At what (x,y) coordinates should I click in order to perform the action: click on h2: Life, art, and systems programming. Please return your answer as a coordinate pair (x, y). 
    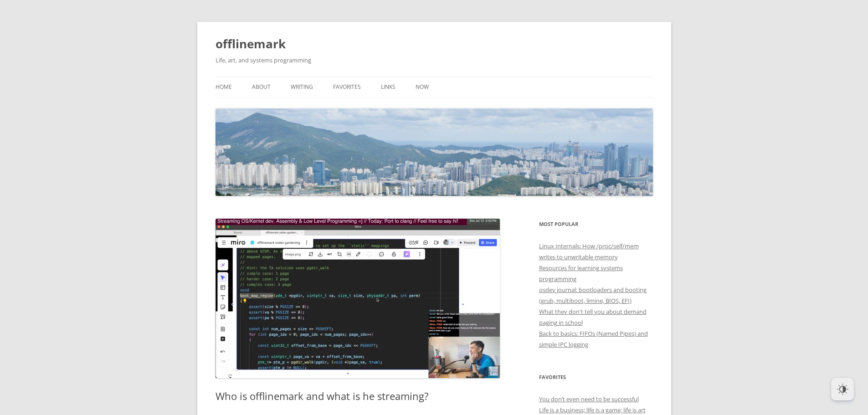
    Looking at the image, I should click on (434, 60).